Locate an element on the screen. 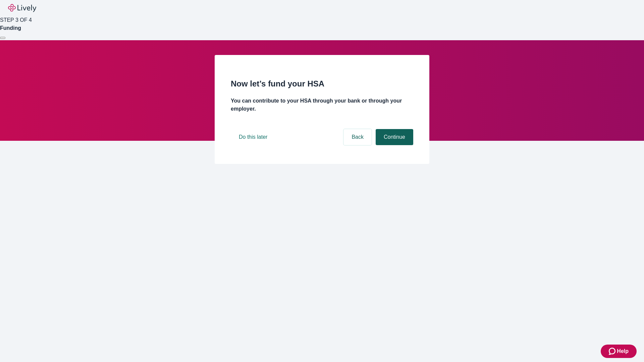 Image resolution: width=644 pixels, height=362 pixels. button: Zendesk support iconHelp is located at coordinates (618, 352).